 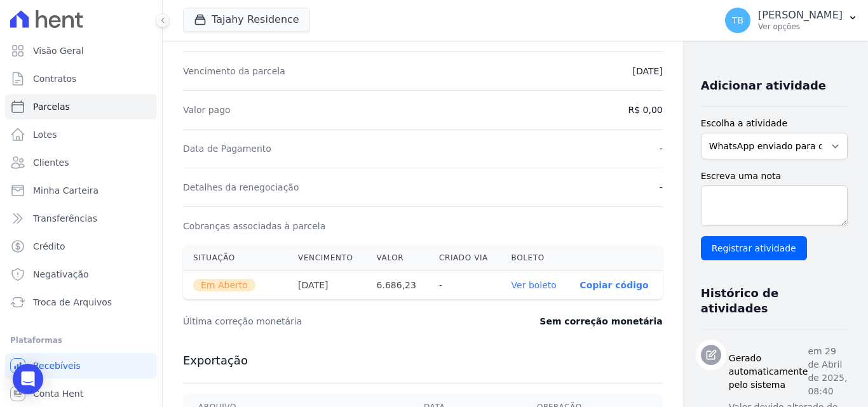 What do you see at coordinates (536, 258) in the screenshot?
I see `th: Boleto` at bounding box center [536, 258].